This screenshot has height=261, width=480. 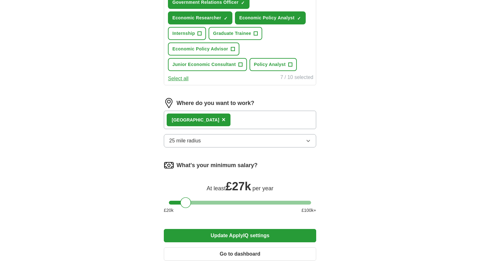 What do you see at coordinates (267, 18) in the screenshot?
I see `span: Economic Policy Analyst` at bounding box center [267, 18].